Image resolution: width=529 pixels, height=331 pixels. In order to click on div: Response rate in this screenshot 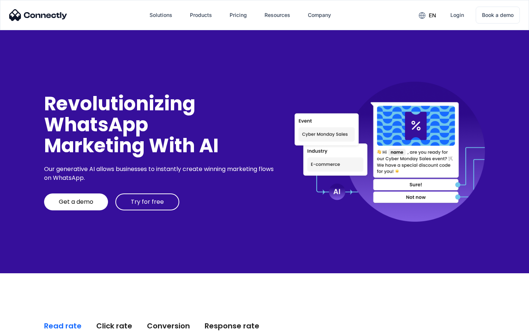, I will do `click(232, 326)`.